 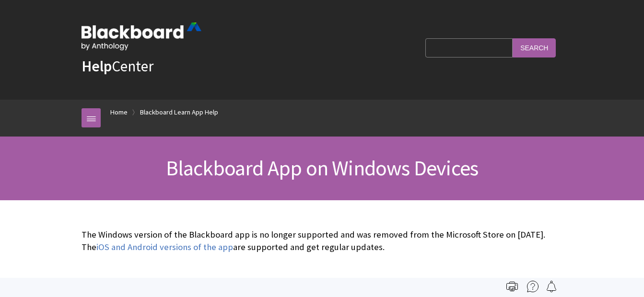 I want to click on input: Search, so click(x=534, y=47).